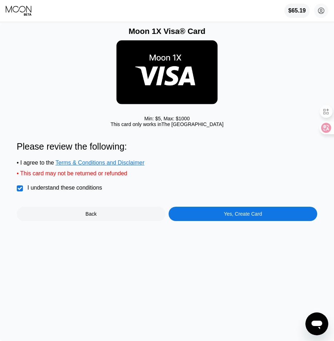 This screenshot has width=334, height=341. What do you see at coordinates (167, 31) in the screenshot?
I see `div: Moon 1X Visa® Card` at bounding box center [167, 31].